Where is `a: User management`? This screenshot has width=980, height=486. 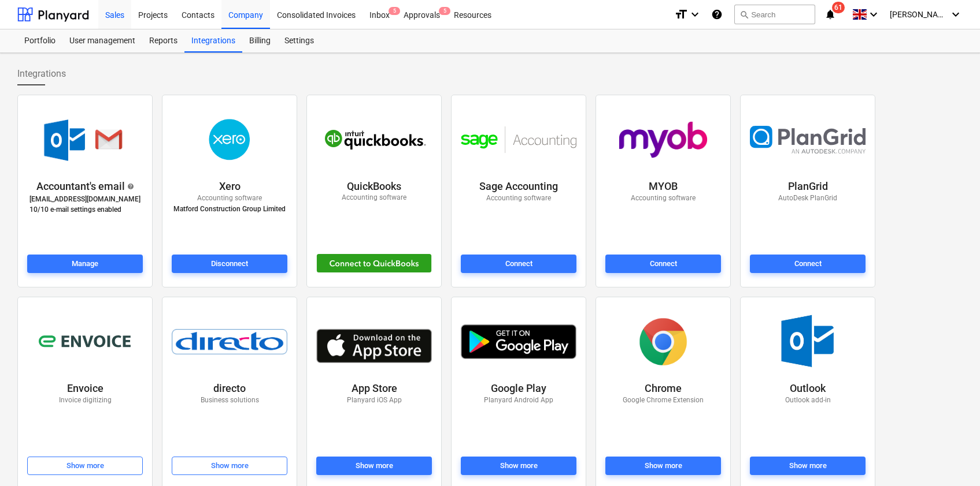 a: User management is located at coordinates (102, 41).